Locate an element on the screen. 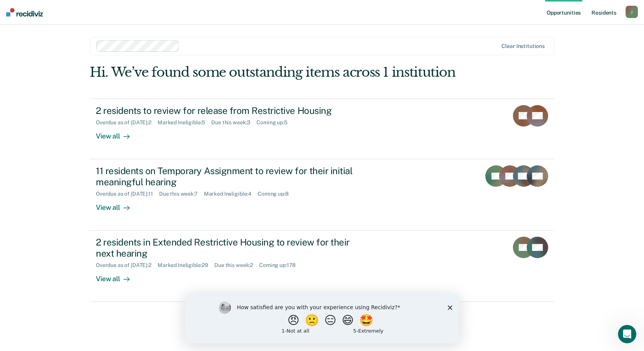 This screenshot has width=644, height=351. button: 5 is located at coordinates (182, 26).